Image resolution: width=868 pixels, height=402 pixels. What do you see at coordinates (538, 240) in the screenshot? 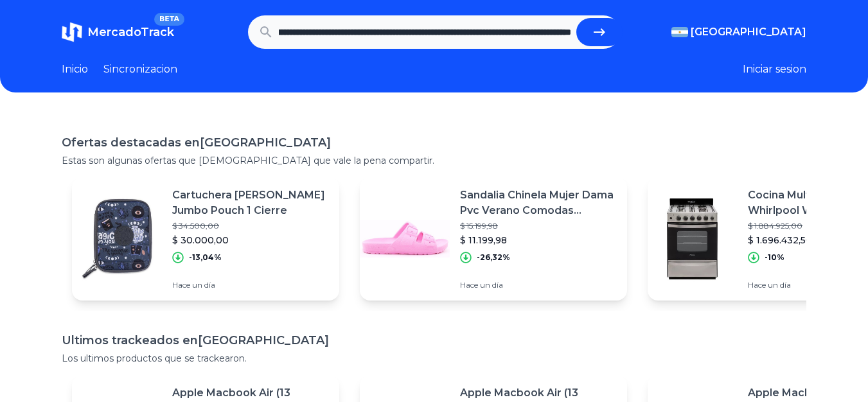
I see `p: $ 11.199,98` at bounding box center [538, 240].